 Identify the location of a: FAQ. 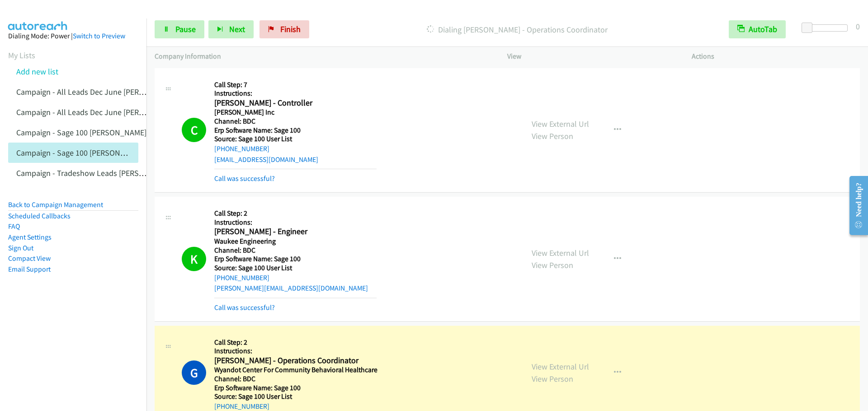
(14, 227).